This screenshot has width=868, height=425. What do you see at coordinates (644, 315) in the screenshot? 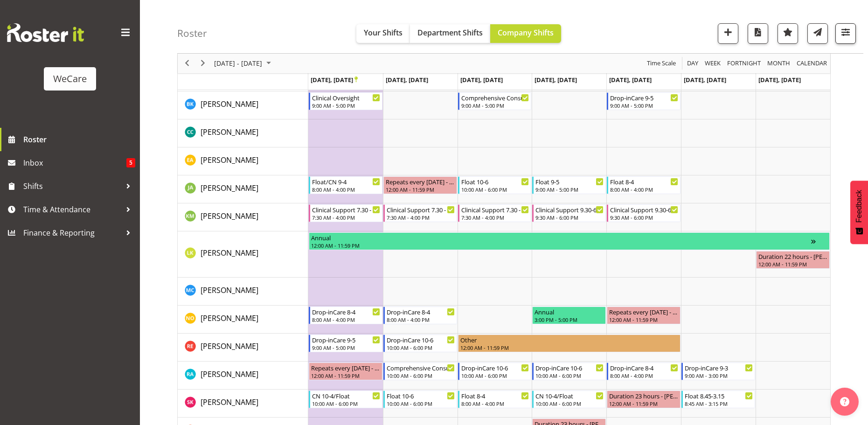
I see `div: Natasha Ottley"s event - Repeats every friday - Natasha Ottley Begin From Friday, September 26, 2...` at bounding box center [644, 315].